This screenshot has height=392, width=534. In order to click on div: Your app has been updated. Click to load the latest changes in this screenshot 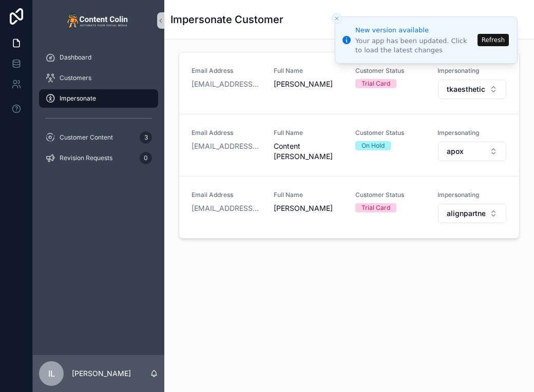, I will do `click(415, 46)`.